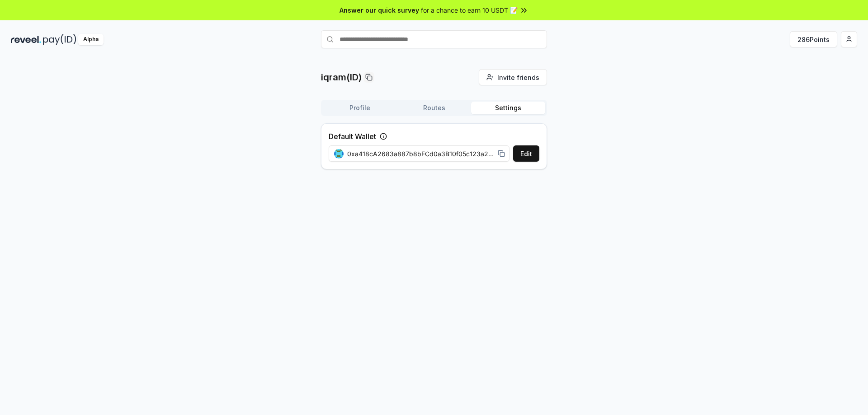 This screenshot has width=868, height=415. Describe the element at coordinates (813, 40) in the screenshot. I see `button: 286Points` at that location.